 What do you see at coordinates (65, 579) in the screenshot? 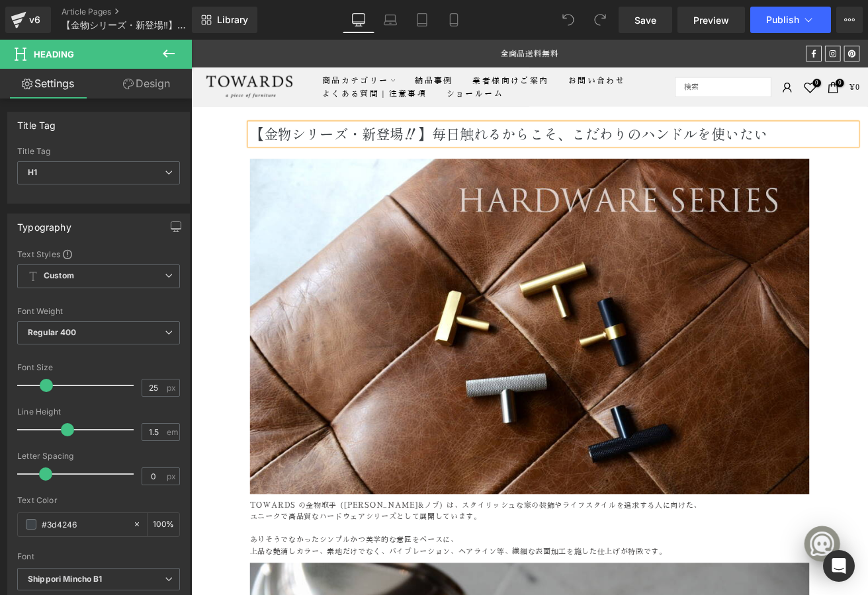
I see `i: Shippori Mincho B1` at bounding box center [65, 579].